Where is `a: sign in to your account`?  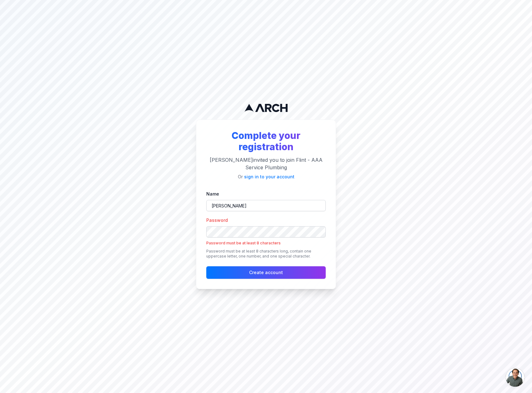 a: sign in to your account is located at coordinates (269, 176).